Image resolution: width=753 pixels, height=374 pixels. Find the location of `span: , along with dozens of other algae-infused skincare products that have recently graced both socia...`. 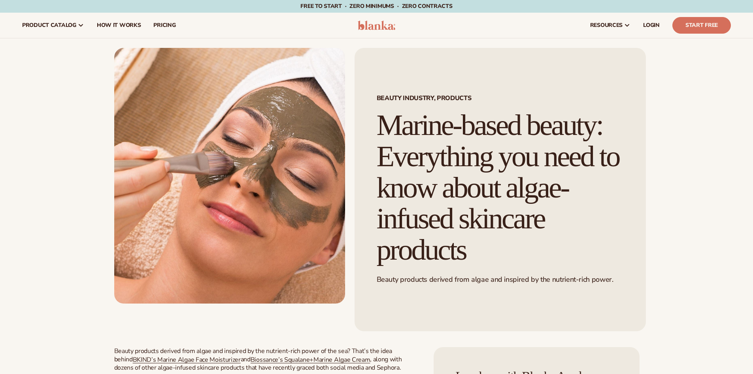

span: , along with dozens of other algae-infused skincare products that have recently graced both socia... is located at coordinates (258, 363).